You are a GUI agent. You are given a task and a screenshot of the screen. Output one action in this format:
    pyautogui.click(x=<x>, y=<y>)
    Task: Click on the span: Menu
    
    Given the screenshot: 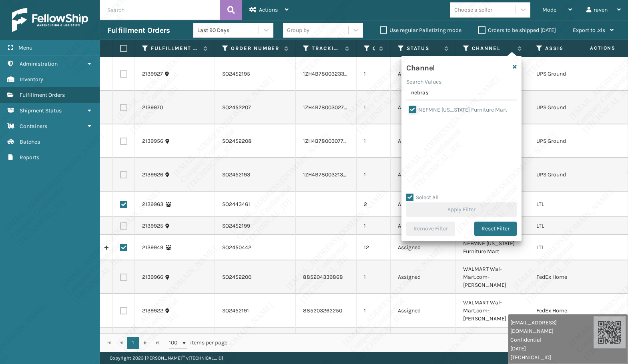 What is the action you would take?
    pyautogui.click(x=25, y=47)
    